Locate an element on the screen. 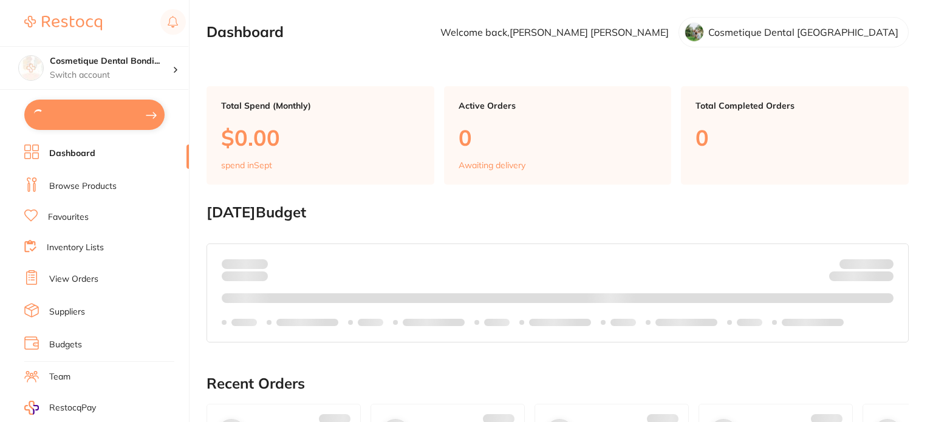  img: RestocqPay is located at coordinates (32, 408).